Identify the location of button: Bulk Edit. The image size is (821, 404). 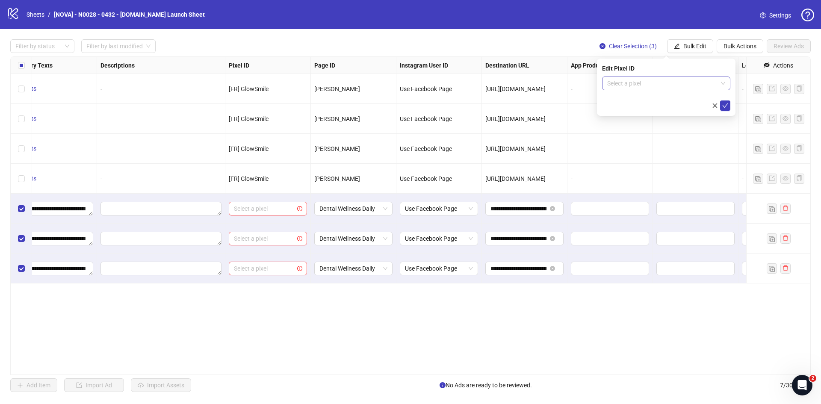
(690, 46).